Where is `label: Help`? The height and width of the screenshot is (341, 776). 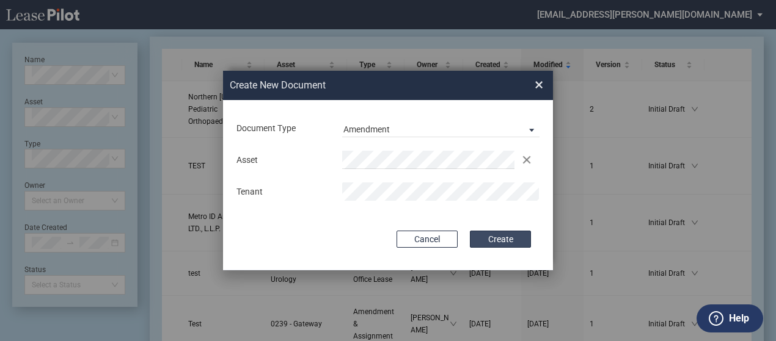 label: Help is located at coordinates (738, 319).